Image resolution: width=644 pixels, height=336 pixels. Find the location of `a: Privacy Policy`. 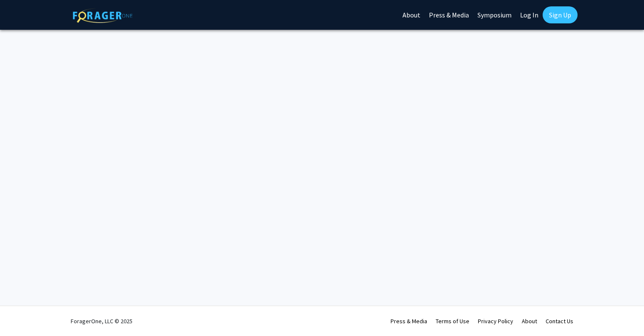

a: Privacy Policy is located at coordinates (495, 321).